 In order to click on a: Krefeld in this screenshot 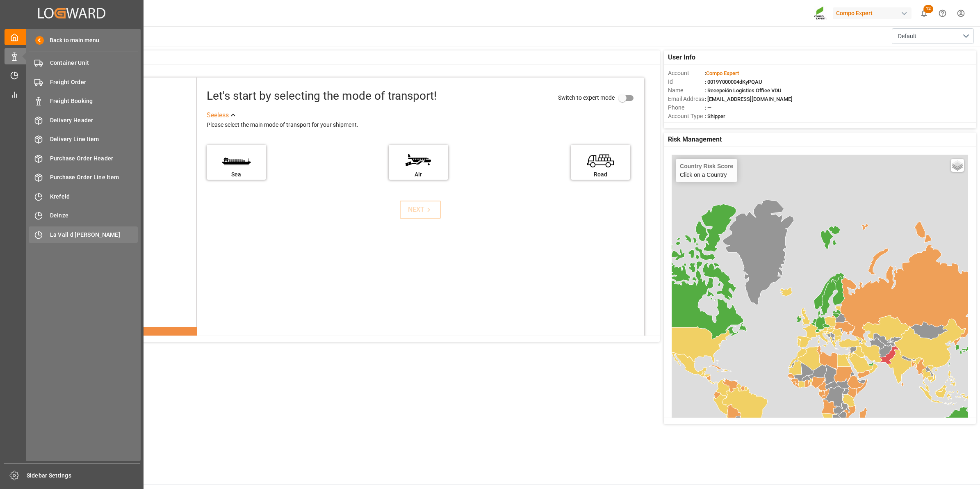, I will do `click(83, 196)`.